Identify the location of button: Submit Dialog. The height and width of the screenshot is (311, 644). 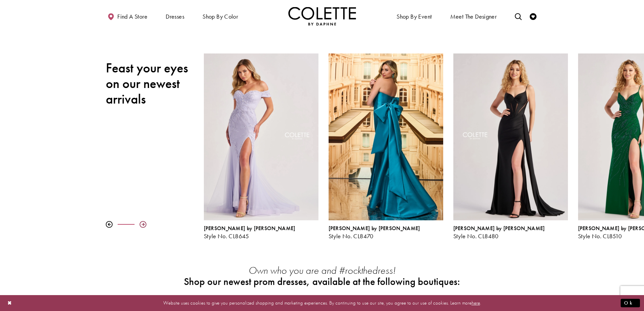
(630, 303).